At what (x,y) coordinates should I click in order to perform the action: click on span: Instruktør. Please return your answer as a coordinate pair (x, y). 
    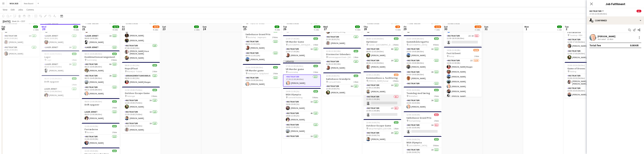
    Looking at the image, I should click on (596, 11).